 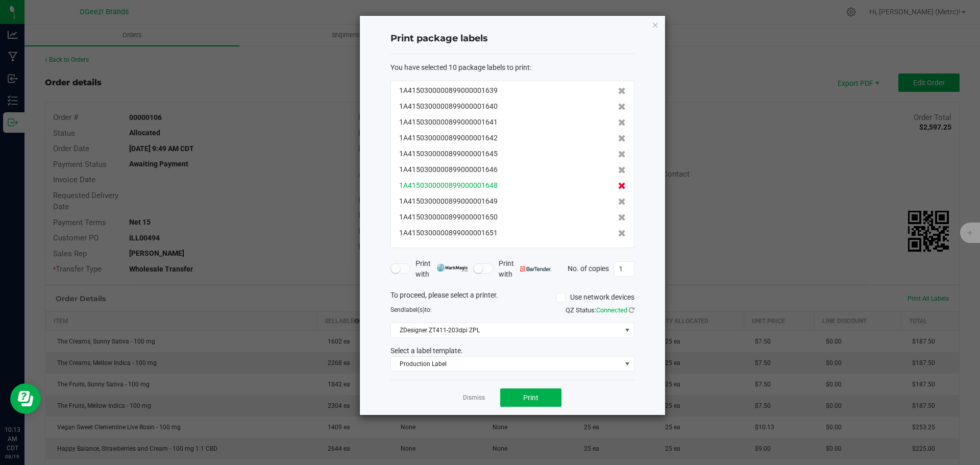 What do you see at coordinates (611, 310) in the screenshot?
I see `span: Connected` at bounding box center [611, 310].